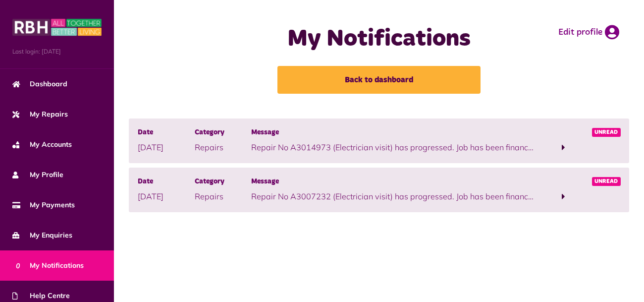 The height and width of the screenshot is (302, 644). I want to click on span: My Payments, so click(44, 205).